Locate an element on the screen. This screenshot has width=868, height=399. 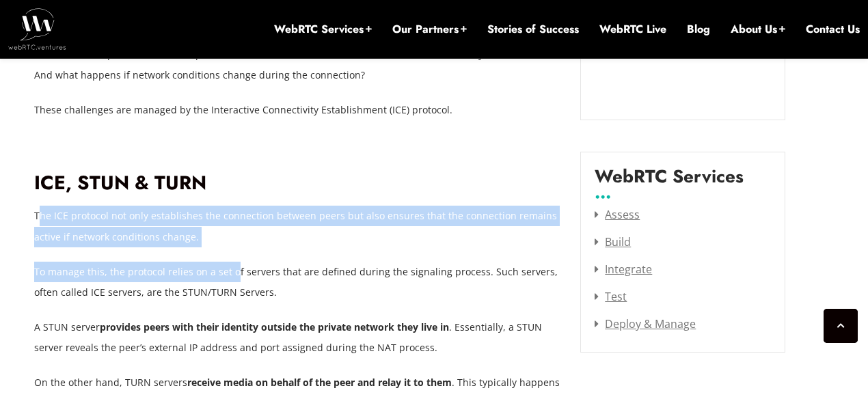
img: WebRTC.ventures is located at coordinates (37, 28).